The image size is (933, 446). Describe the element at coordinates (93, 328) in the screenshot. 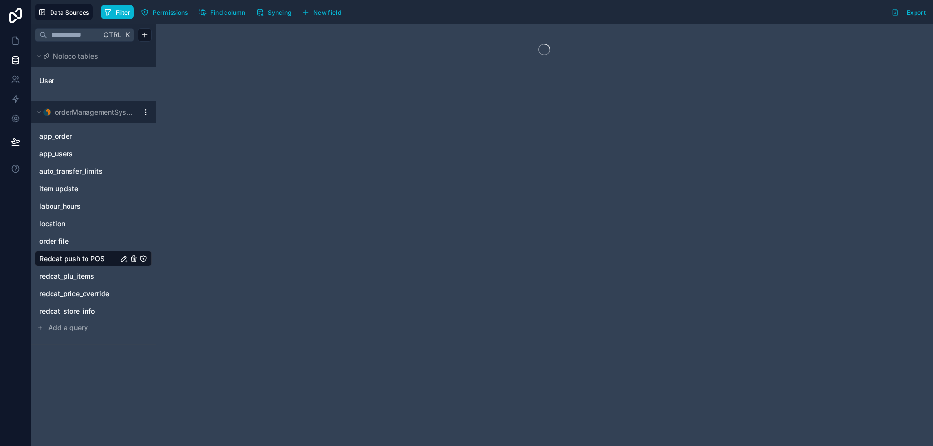

I see `button: Add a query` at that location.